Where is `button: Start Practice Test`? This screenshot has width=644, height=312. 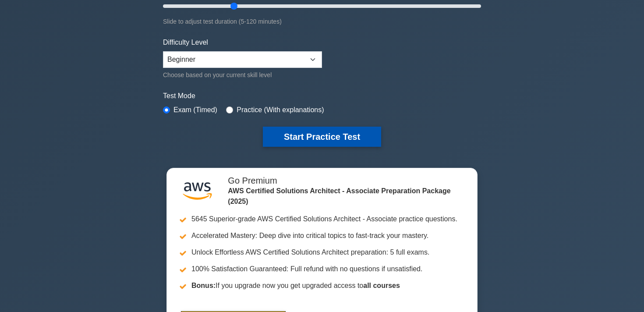
button: Start Practice Test is located at coordinates (322, 137).